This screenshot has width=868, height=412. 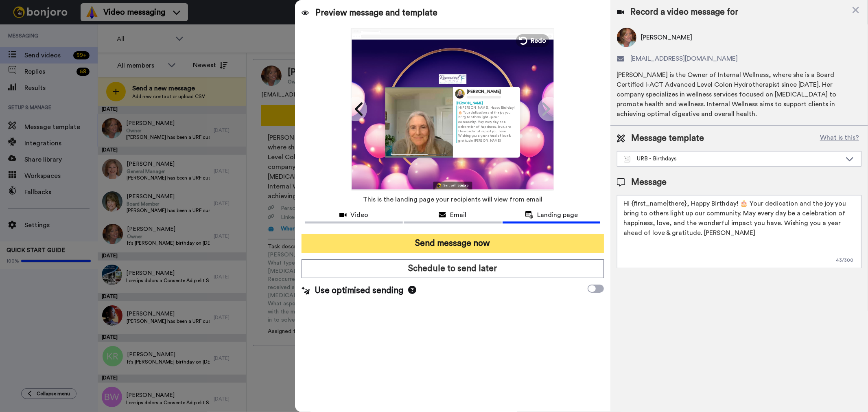 What do you see at coordinates (668, 138) in the screenshot?
I see `span: Message template` at bounding box center [668, 138].